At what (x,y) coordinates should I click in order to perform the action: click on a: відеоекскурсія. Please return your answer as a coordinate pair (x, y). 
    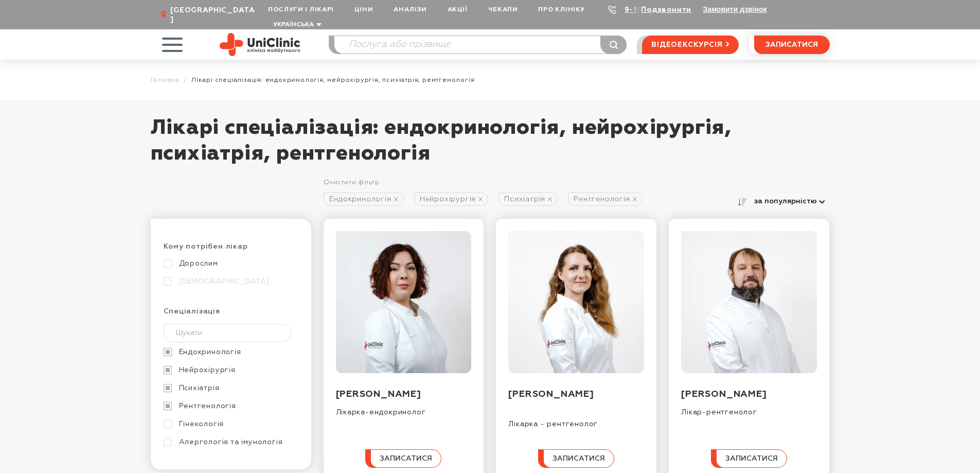
    Looking at the image, I should click on (690, 45).